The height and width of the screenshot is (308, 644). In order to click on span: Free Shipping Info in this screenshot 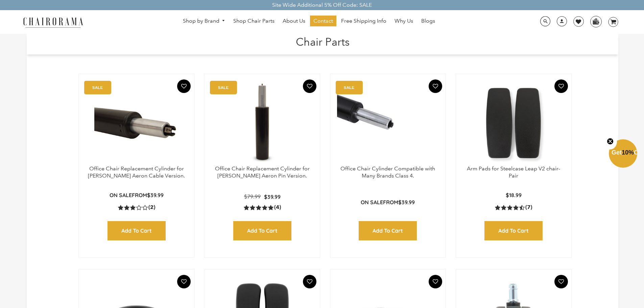, I will do `click(364, 21)`.